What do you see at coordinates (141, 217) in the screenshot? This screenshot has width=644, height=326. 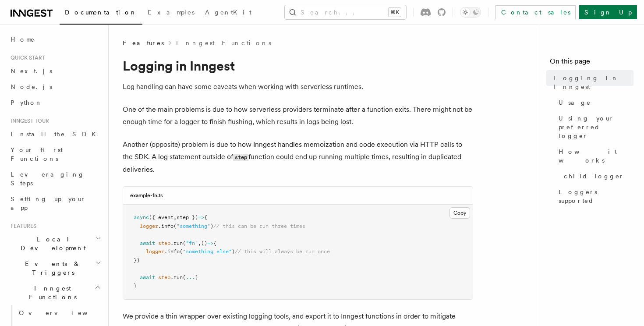 I see `span: async` at bounding box center [141, 217].